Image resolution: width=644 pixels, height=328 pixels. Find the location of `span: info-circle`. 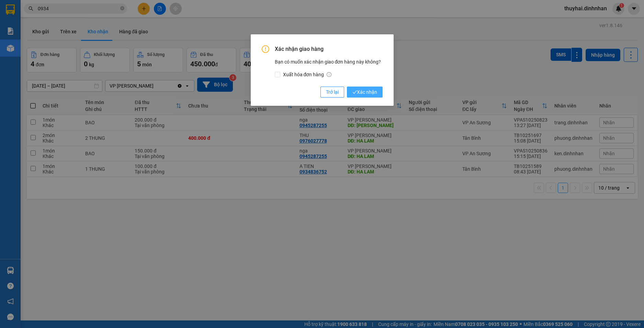

span: info-circle is located at coordinates (329, 75).